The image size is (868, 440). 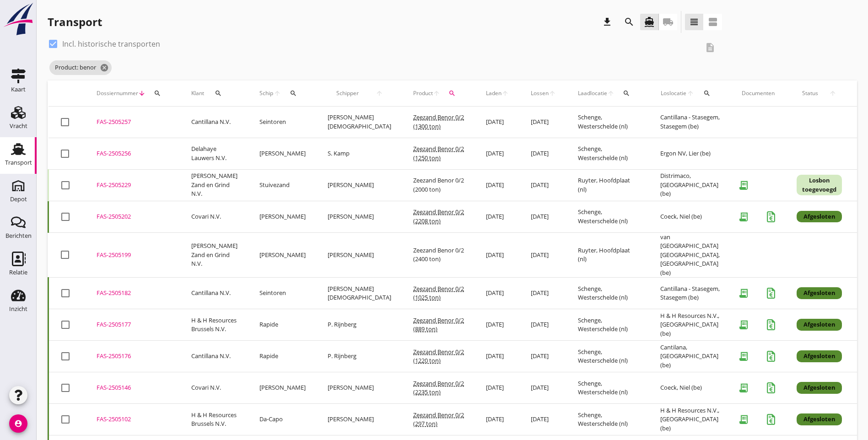 I want to click on div: FAS-2505102, so click(x=133, y=420).